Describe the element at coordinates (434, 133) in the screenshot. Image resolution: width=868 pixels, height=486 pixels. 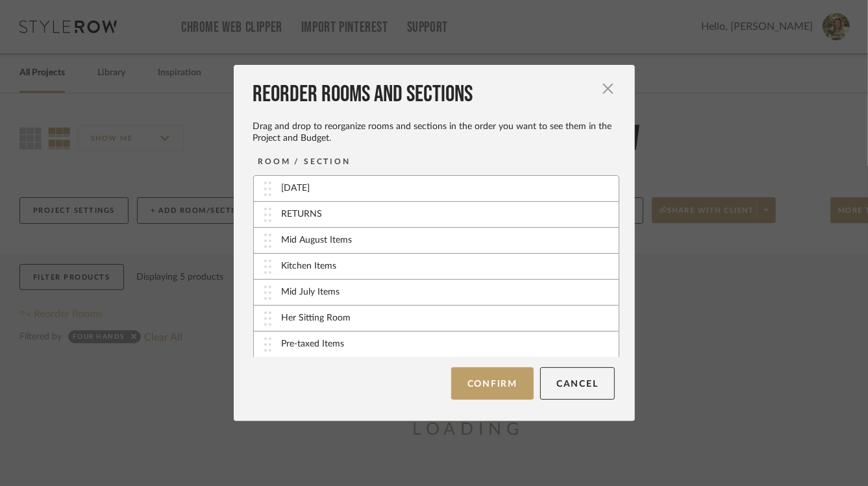
I see `div: Drag and drop to reorganize rooms and sections in the order you want to see them in the Project a...` at that location.